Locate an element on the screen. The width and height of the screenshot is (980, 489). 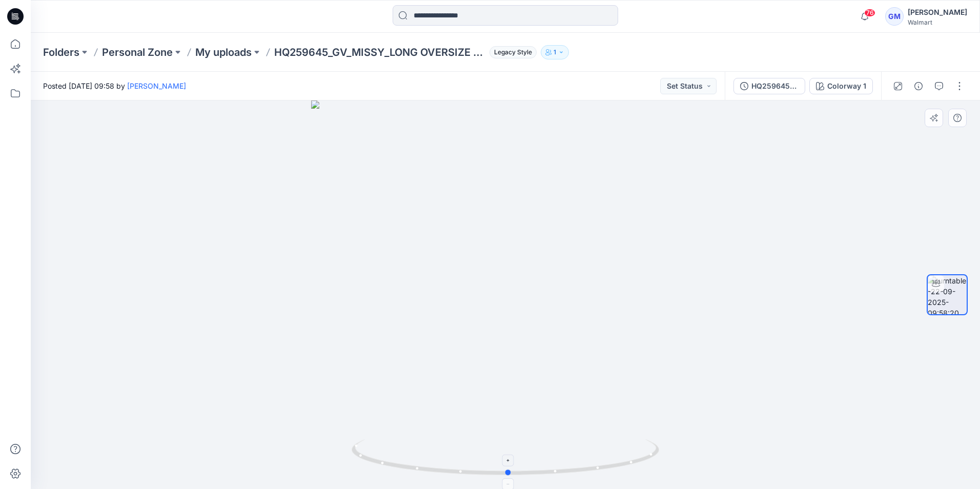
p: 1 is located at coordinates (554, 52).